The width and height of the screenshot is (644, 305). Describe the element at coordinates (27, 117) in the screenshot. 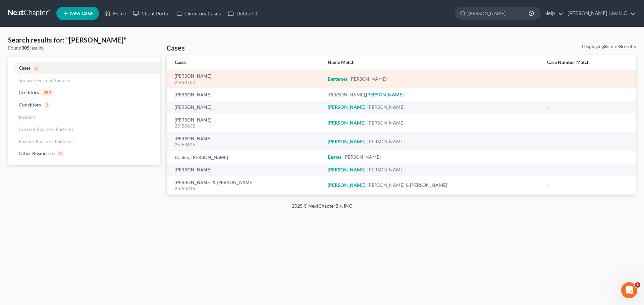

I see `span: Insiders` at that location.